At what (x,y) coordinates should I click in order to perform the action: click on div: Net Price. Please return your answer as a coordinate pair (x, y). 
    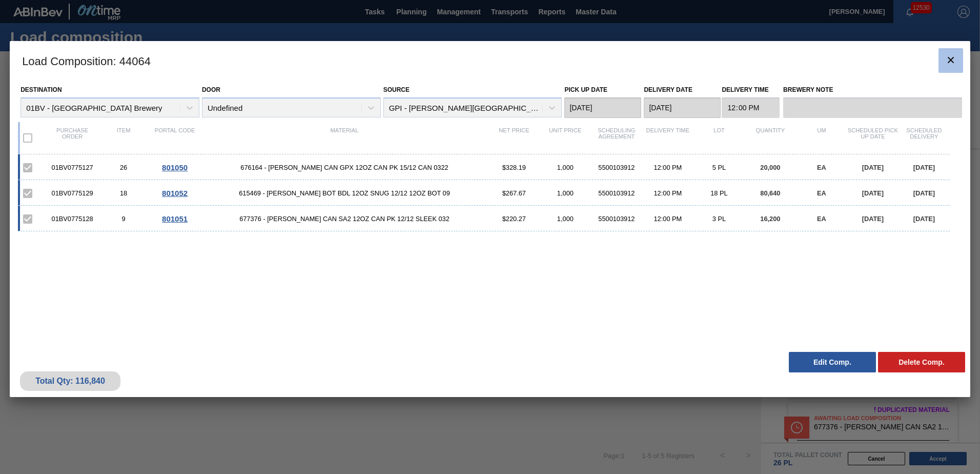
    Looking at the image, I should click on (514, 138).